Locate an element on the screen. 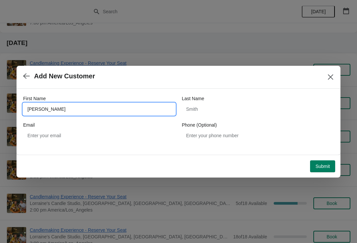  label: Email is located at coordinates (29, 125).